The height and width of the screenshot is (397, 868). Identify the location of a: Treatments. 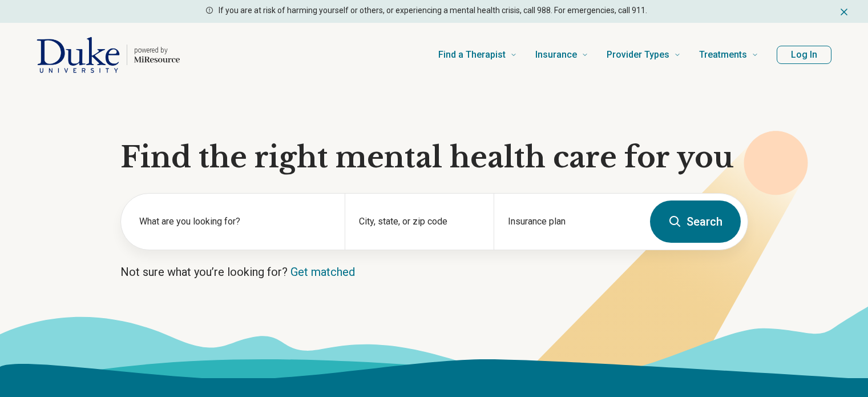
(729, 55).